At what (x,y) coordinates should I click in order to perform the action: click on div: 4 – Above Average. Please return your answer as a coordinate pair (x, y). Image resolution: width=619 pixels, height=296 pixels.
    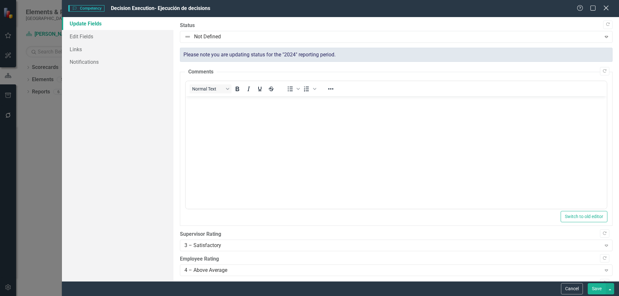
    Looking at the image, I should click on (393, 270).